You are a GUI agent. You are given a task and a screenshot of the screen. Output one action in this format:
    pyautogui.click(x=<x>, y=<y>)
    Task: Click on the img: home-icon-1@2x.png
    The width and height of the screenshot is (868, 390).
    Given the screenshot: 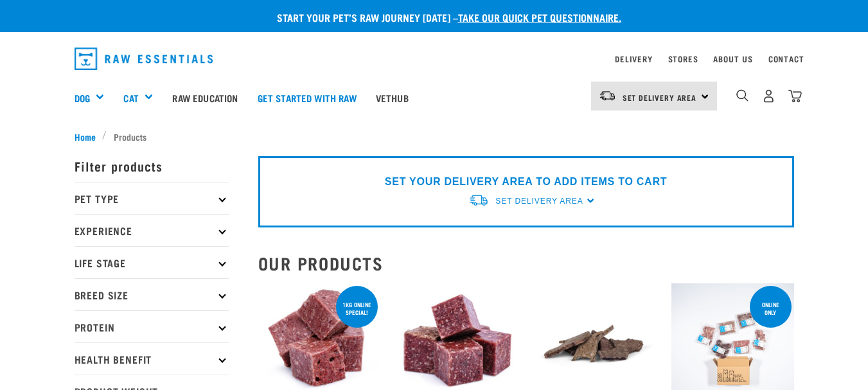 What is the action you would take?
    pyautogui.click(x=742, y=95)
    